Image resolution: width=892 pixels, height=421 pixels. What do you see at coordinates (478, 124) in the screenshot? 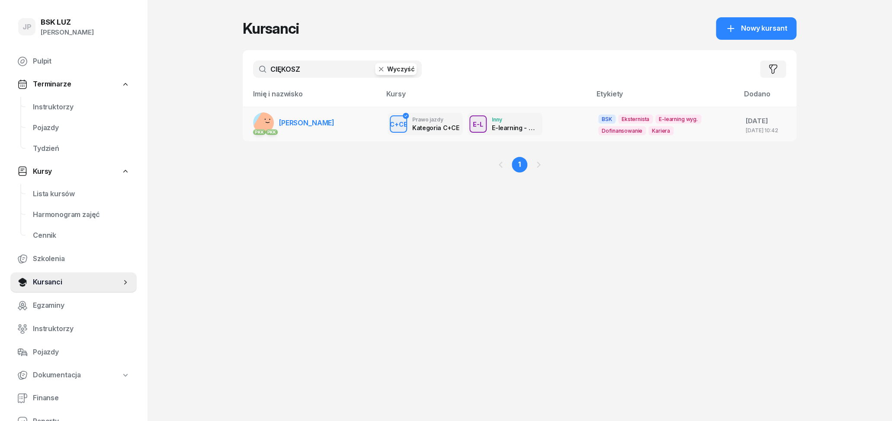
I see `div: E-L` at bounding box center [478, 124].